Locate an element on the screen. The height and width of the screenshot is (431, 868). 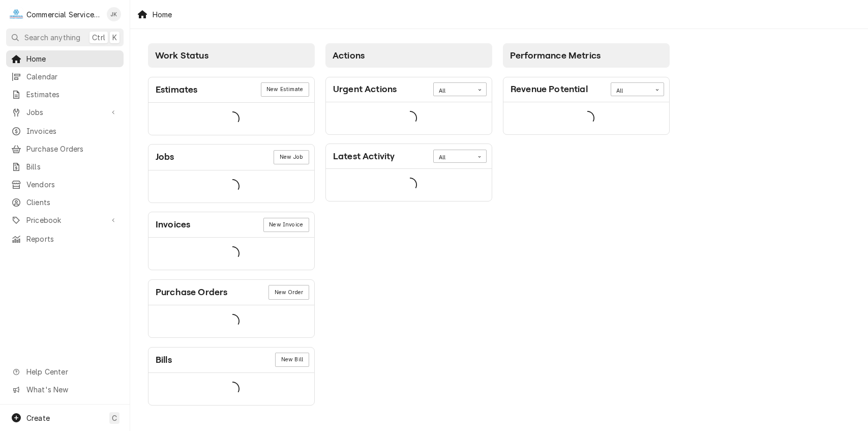
span: Clients is located at coordinates (73, 202).